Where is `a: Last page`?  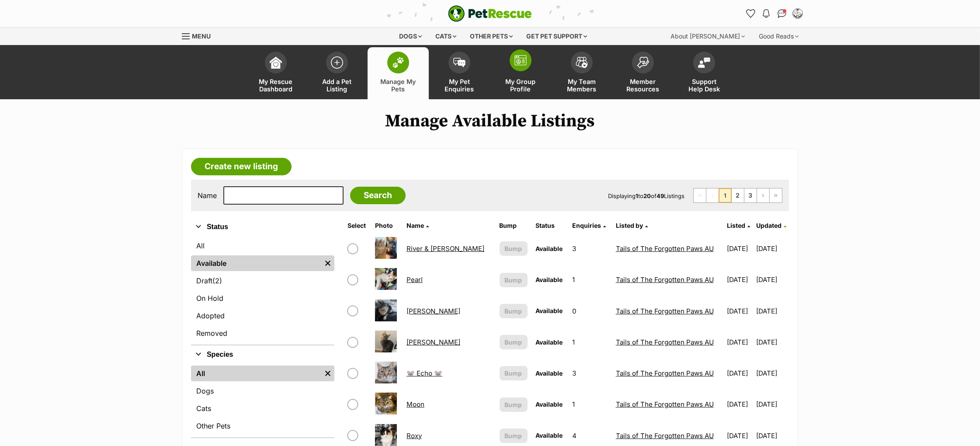 a: Last page is located at coordinates (775, 196).